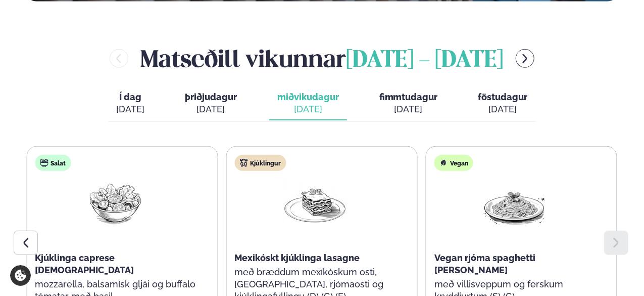 This screenshot has height=296, width=644. I want to click on img: Spagetti.png, so click(515, 202).